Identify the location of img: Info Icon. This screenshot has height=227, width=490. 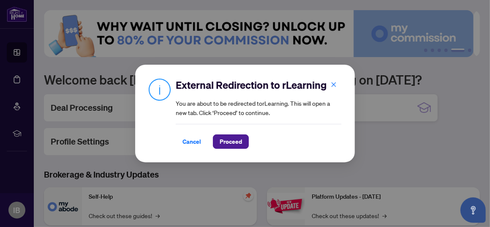
(160, 89).